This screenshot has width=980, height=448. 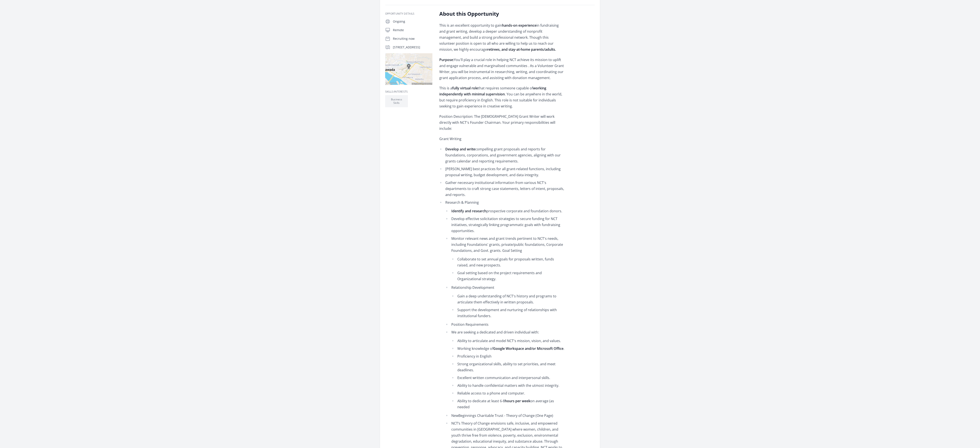 I want to click on p: Recruiting now, so click(x=412, y=38).